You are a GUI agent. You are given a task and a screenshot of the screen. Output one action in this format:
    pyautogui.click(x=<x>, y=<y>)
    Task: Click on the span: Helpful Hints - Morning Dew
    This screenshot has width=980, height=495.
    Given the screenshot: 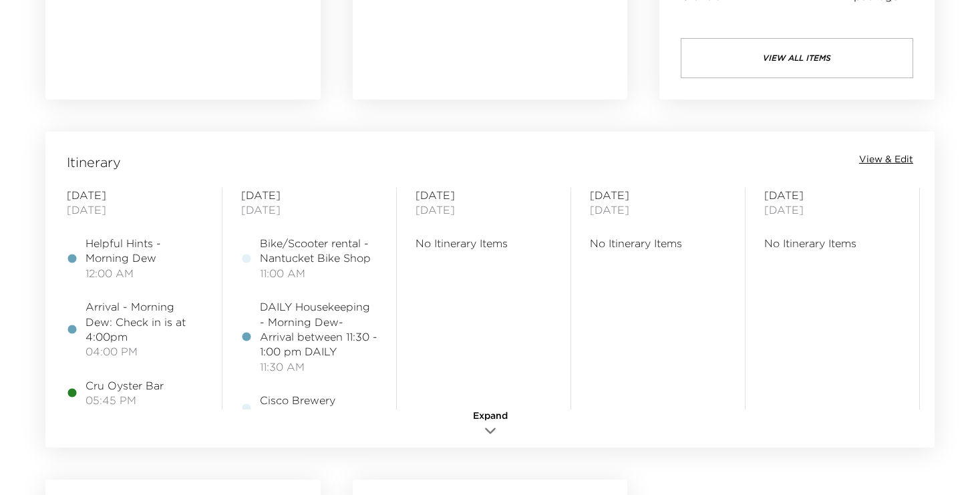 What is the action you would take?
    pyautogui.click(x=144, y=250)
    